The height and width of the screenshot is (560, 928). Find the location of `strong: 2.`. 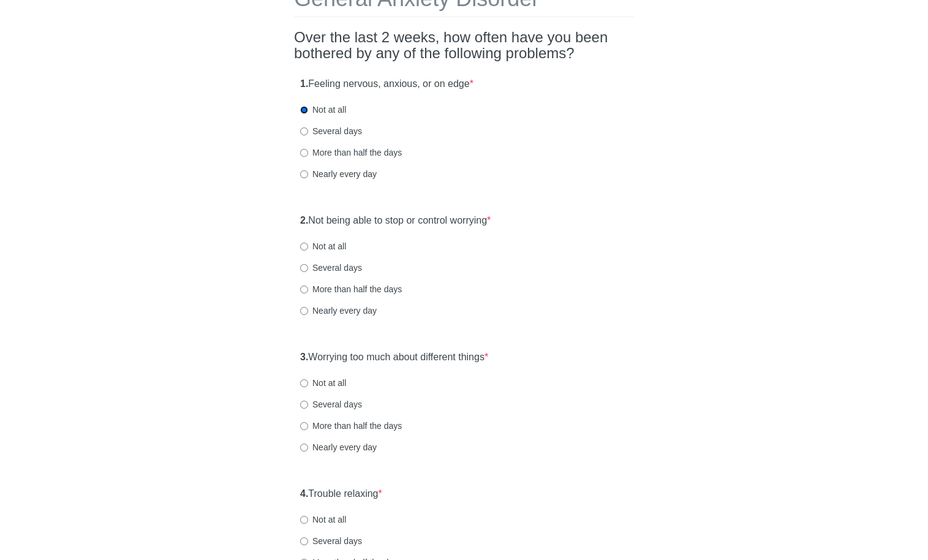

strong: 2. is located at coordinates (304, 220).